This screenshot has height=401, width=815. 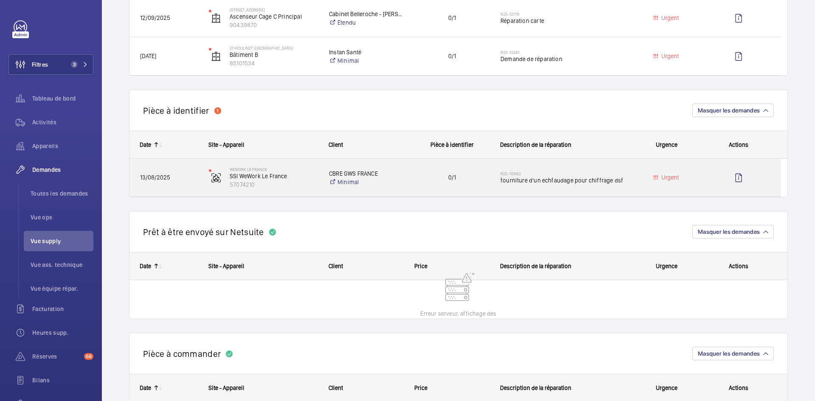 What do you see at coordinates (274, 176) in the screenshot?
I see `p: SSI WeWork Le France` at bounding box center [274, 176].